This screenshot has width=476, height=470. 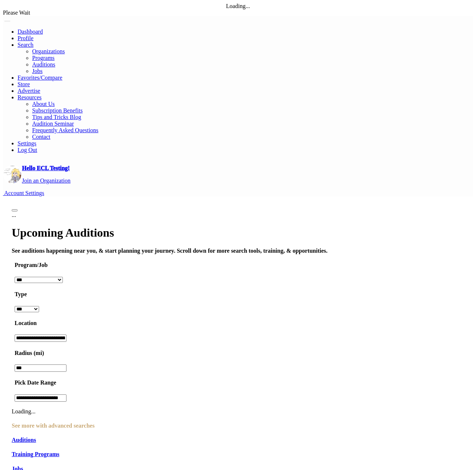 What do you see at coordinates (46, 168) in the screenshot?
I see `a: Hello ECL Testing!` at bounding box center [46, 168].